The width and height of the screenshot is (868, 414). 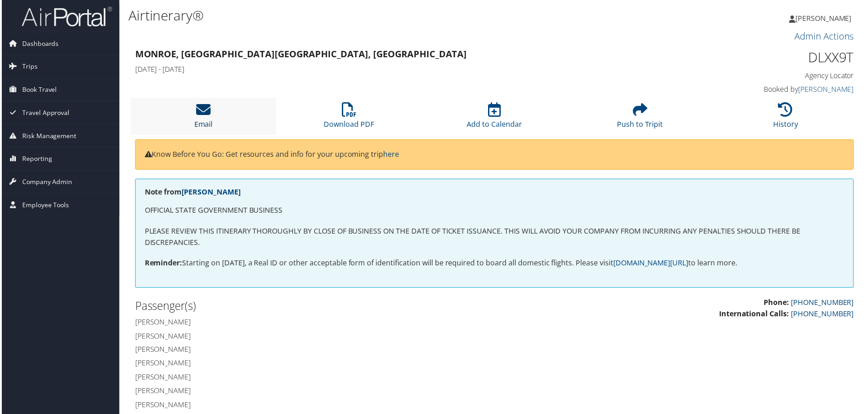 What do you see at coordinates (66, 16) in the screenshot?
I see `img: airportal-logo.png` at bounding box center [66, 16].